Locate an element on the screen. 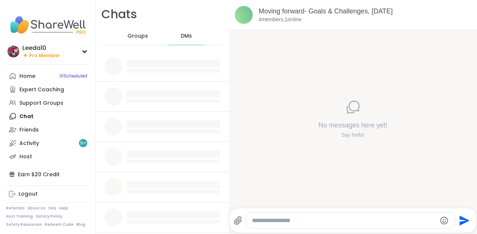 The height and width of the screenshot is (234, 477). div: Support Groups is located at coordinates (41, 103).